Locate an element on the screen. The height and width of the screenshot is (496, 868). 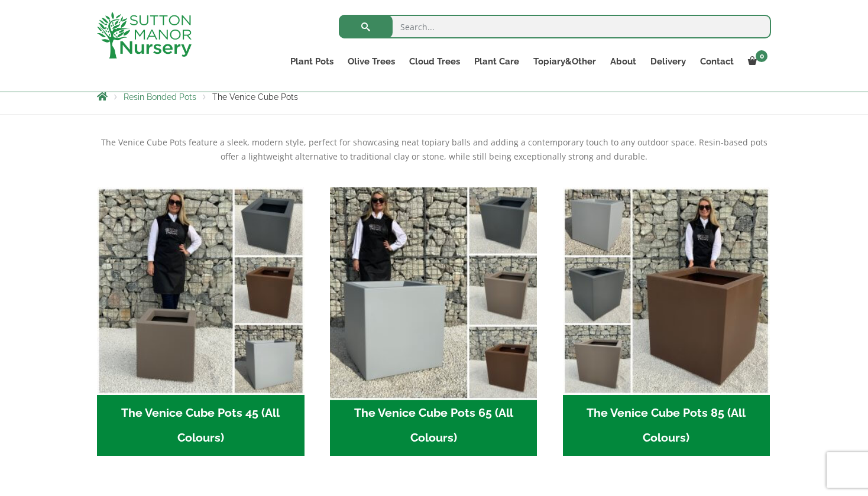
h2: The Venice Cube Pots 65 (All Colours) is located at coordinates (434, 426).